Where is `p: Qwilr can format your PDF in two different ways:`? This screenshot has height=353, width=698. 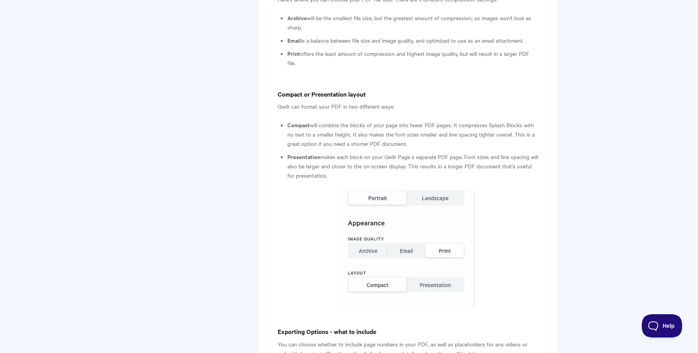 p: Qwilr can format your PDF in two different ways: is located at coordinates (408, 106).